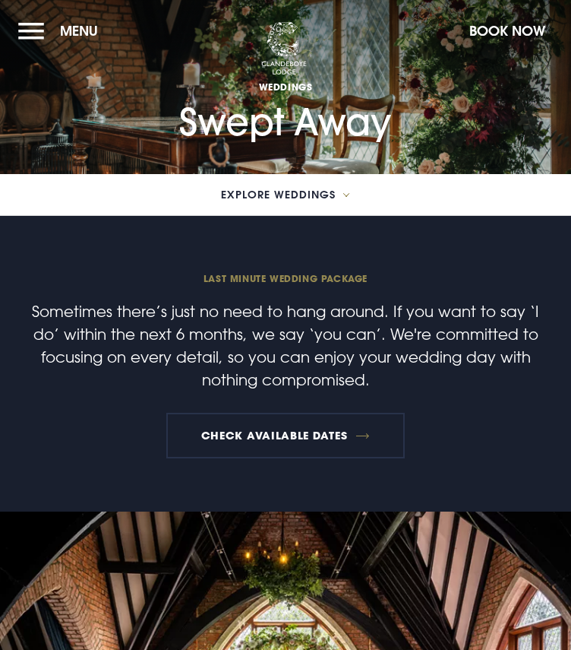  Describe the element at coordinates (278, 195) in the screenshot. I see `span: Explore Weddings` at that location.